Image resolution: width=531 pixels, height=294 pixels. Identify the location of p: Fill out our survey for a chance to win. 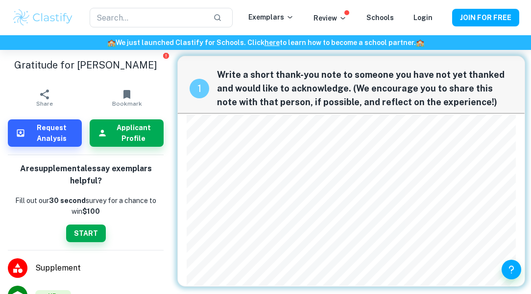
(86, 206).